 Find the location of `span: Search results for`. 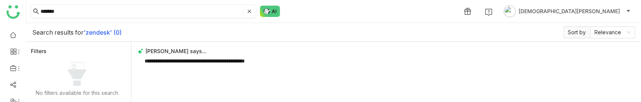

span: Search results for is located at coordinates (58, 32).